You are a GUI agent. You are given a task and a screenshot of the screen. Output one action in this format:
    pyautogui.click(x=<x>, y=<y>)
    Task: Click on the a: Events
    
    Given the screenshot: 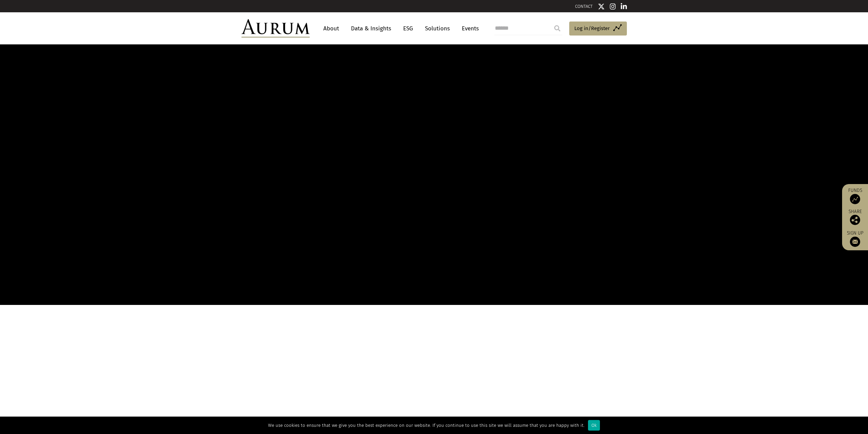 What is the action you would take?
    pyautogui.click(x=469, y=29)
    